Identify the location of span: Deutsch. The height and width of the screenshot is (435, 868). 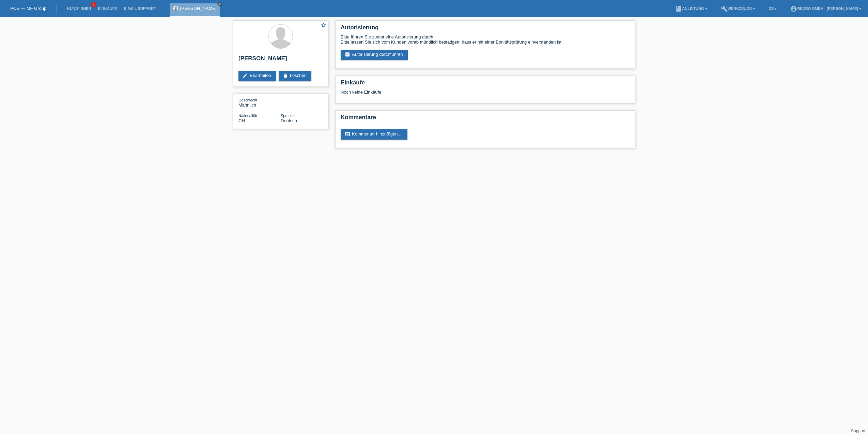
(289, 120).